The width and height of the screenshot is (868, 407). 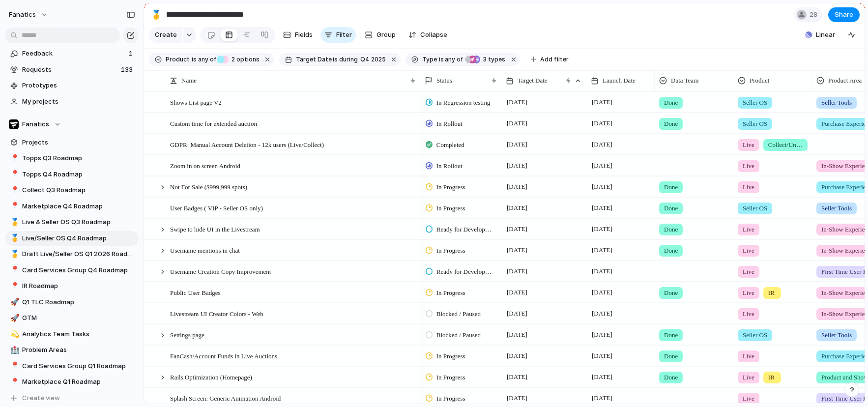 I want to click on span: Username mentions in chat, so click(x=205, y=250).